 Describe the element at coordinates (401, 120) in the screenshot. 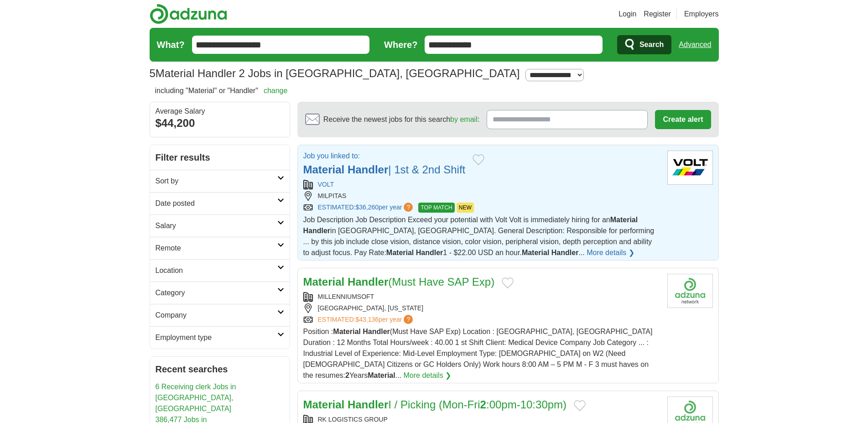

I see `span: Receive the newest jobs for this search :` at that location.